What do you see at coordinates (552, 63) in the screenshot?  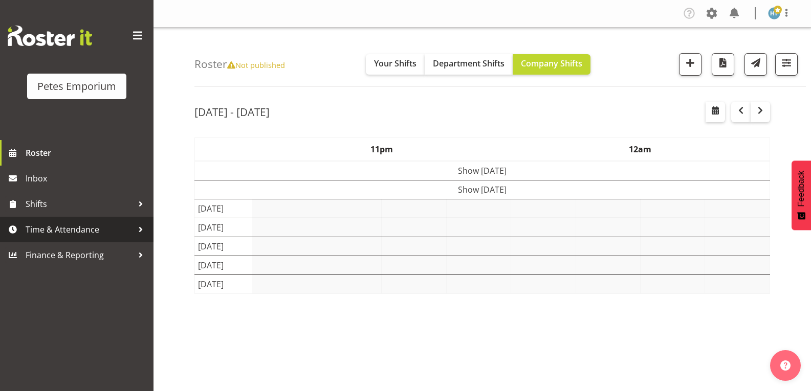 I see `span: Company Shifts` at bounding box center [552, 63].